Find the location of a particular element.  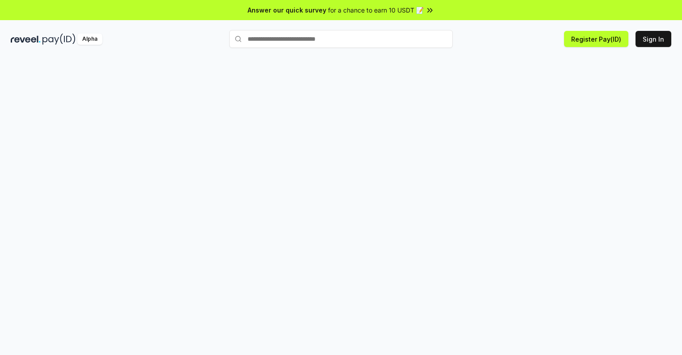

span: Answer our quick survey is located at coordinates (287, 10).